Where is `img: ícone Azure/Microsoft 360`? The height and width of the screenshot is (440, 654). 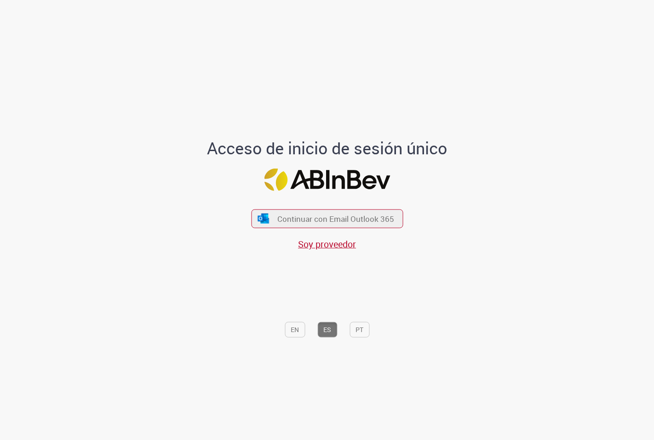
img: ícone Azure/Microsoft 360 is located at coordinates (263, 218).